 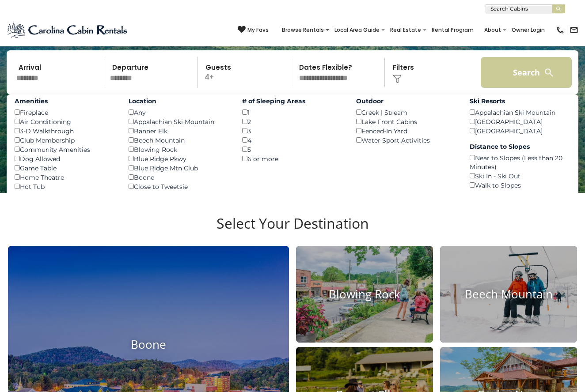 I want to click on div: Air Conditioning, so click(x=65, y=121).